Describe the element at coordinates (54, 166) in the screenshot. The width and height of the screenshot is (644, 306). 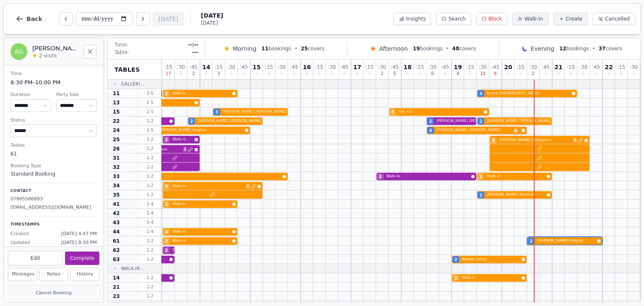
I see `dt: Booking Type` at that location.